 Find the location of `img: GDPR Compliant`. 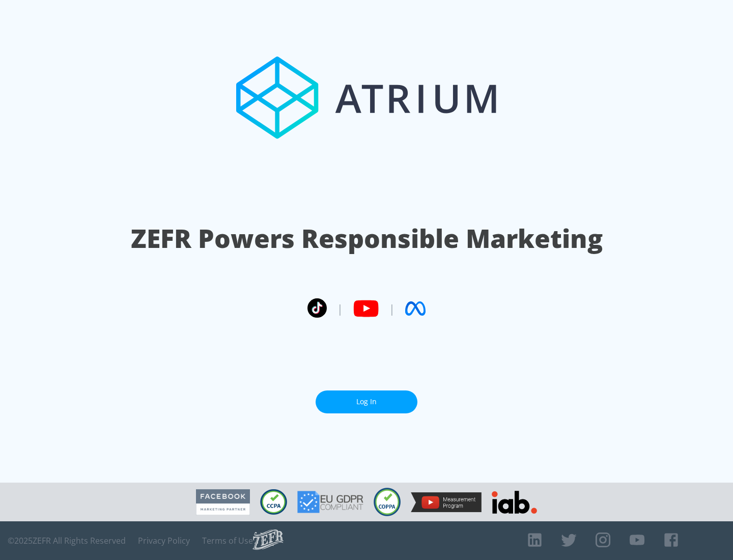

img: GDPR Compliant is located at coordinates (330, 502).